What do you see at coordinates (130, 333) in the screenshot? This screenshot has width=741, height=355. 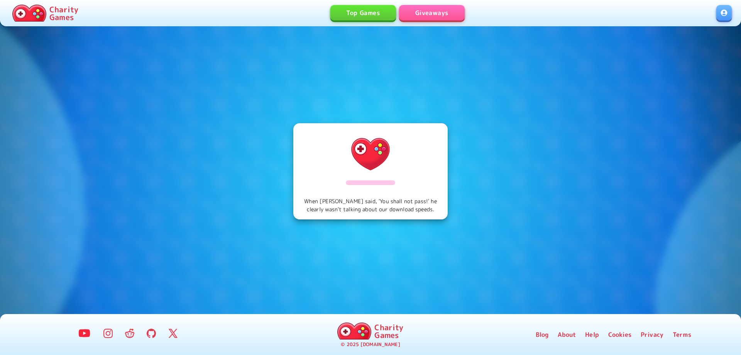 I see `img: Reddit Logo` at bounding box center [130, 333].